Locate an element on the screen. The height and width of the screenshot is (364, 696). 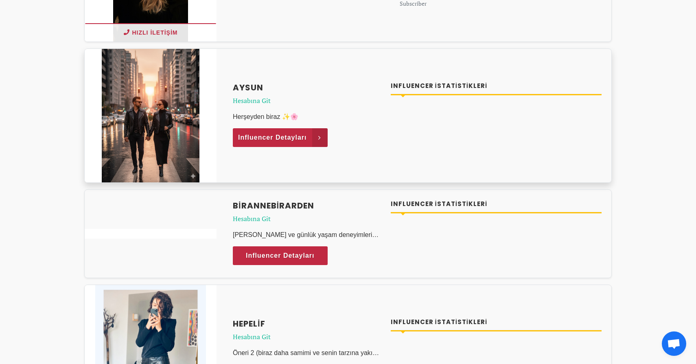
p: Öneri 2 (biraz daha samimi ve senin tarzına yakın) Hikayemi anlatıyorum: 38 yaşında kendi yolunu ... is located at coordinates (307, 353).